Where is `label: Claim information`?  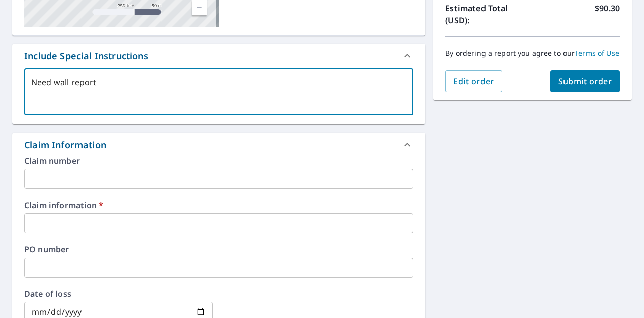
label: Claim information is located at coordinates (218, 205).